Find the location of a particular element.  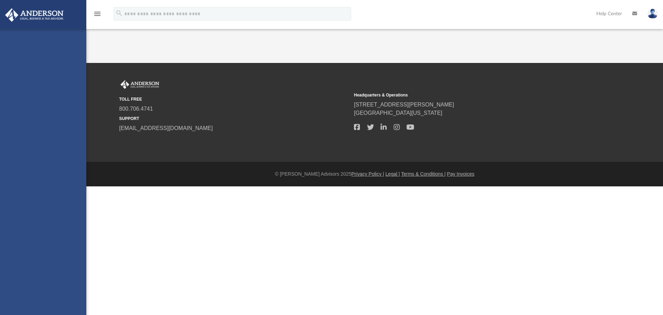

a: 800.706.4741 is located at coordinates (136, 108).